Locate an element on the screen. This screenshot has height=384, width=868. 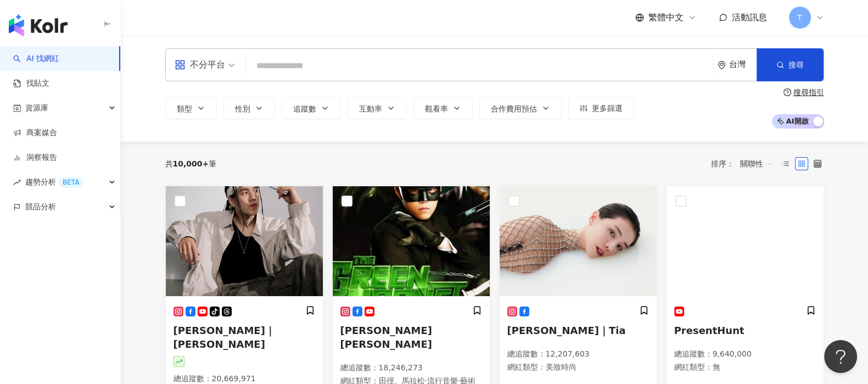
span: 資源庫 is located at coordinates (37, 108).